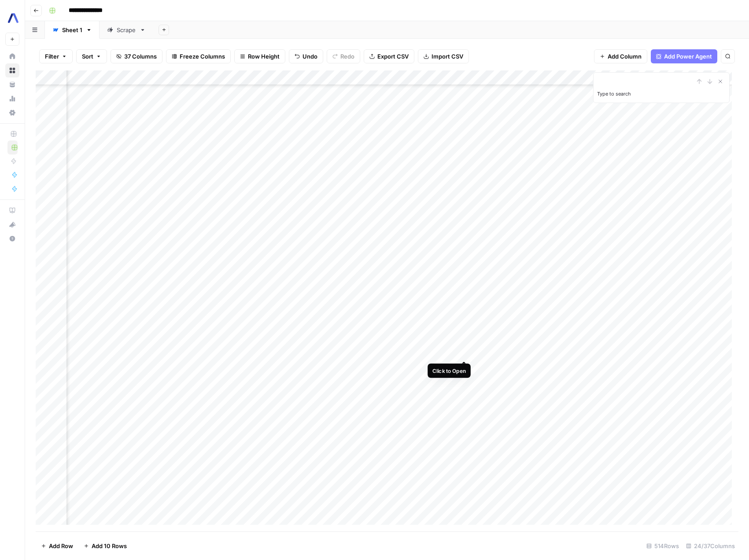 This screenshot has width=749, height=560. Describe the element at coordinates (343, 57) in the screenshot. I see `button: Redo` at that location.